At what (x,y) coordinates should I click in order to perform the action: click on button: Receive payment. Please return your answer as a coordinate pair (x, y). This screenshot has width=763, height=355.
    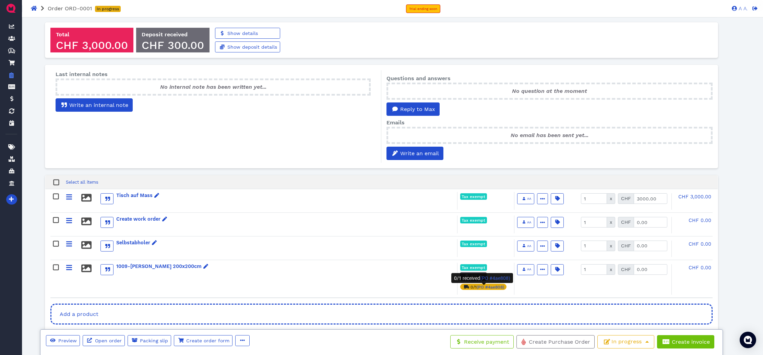
    Looking at the image, I should click on (482, 342).